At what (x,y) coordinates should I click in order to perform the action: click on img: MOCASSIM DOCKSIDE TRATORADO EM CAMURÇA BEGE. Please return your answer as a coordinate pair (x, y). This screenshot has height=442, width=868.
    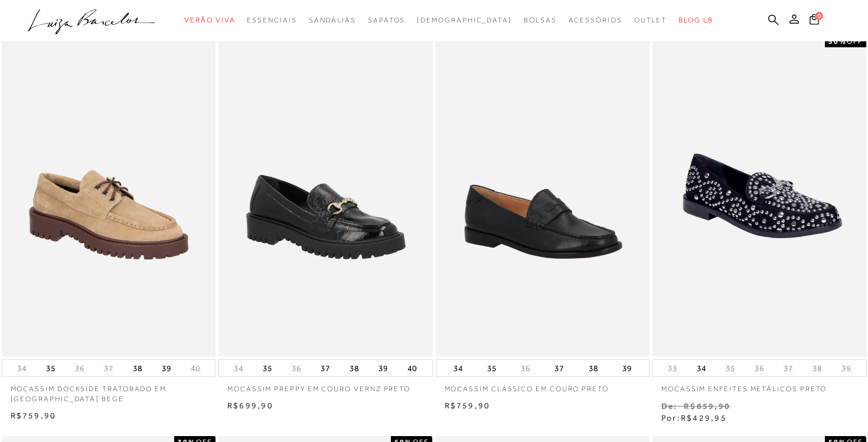
    Looking at the image, I should click on (108, 196).